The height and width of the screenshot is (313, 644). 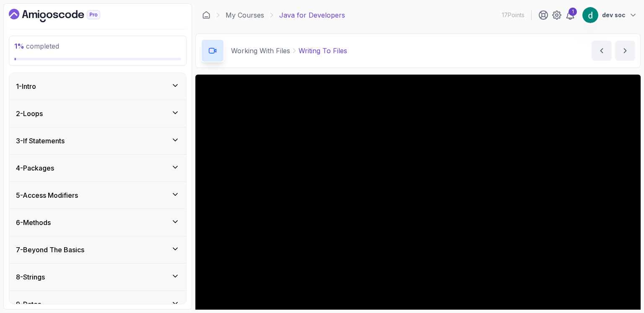 What do you see at coordinates (260, 50) in the screenshot?
I see `p: Working With Files` at bounding box center [260, 50].